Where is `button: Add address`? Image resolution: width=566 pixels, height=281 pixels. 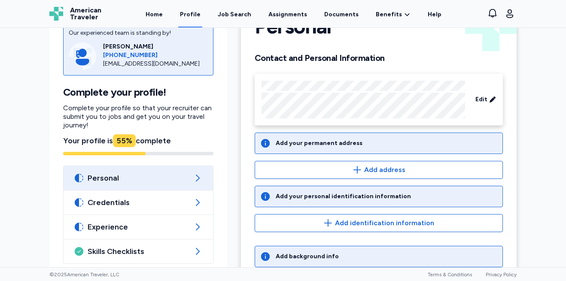 button: Add address is located at coordinates (379, 170).